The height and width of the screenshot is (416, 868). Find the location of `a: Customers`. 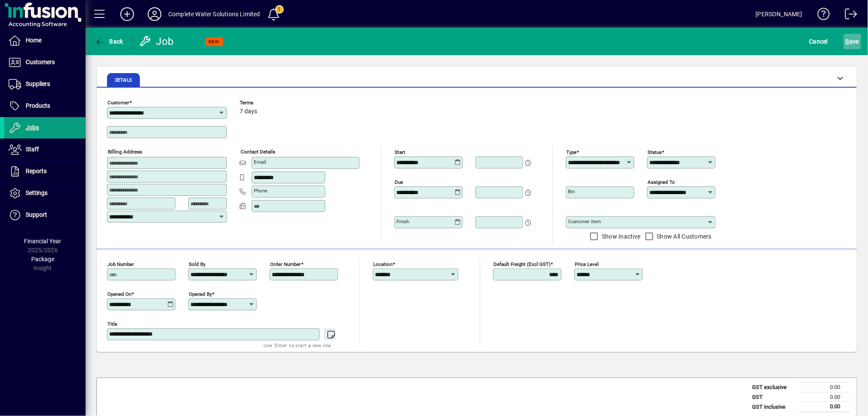

a: Customers is located at coordinates (45, 63).